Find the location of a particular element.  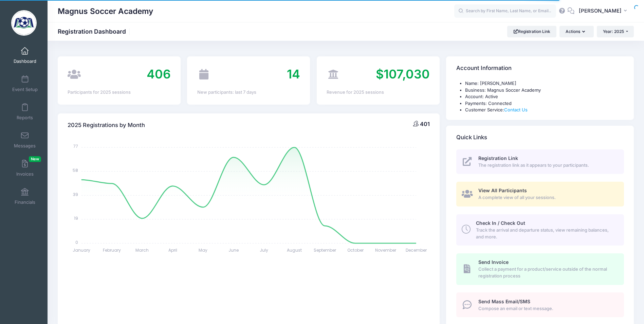

a: Financials is located at coordinates (25, 196).